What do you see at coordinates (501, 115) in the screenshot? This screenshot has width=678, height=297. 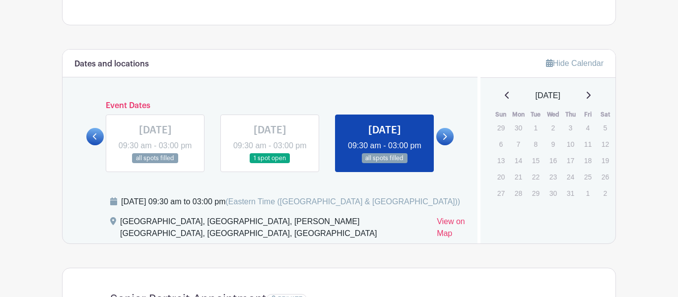 I see `th: Sun` at bounding box center [501, 115].